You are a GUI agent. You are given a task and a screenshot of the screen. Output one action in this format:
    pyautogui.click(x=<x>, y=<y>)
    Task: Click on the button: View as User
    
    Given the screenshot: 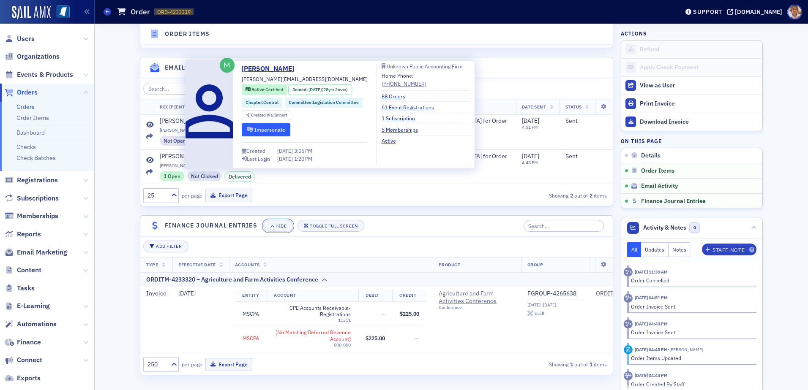 What is the action you would take?
    pyautogui.click(x=692, y=85)
    